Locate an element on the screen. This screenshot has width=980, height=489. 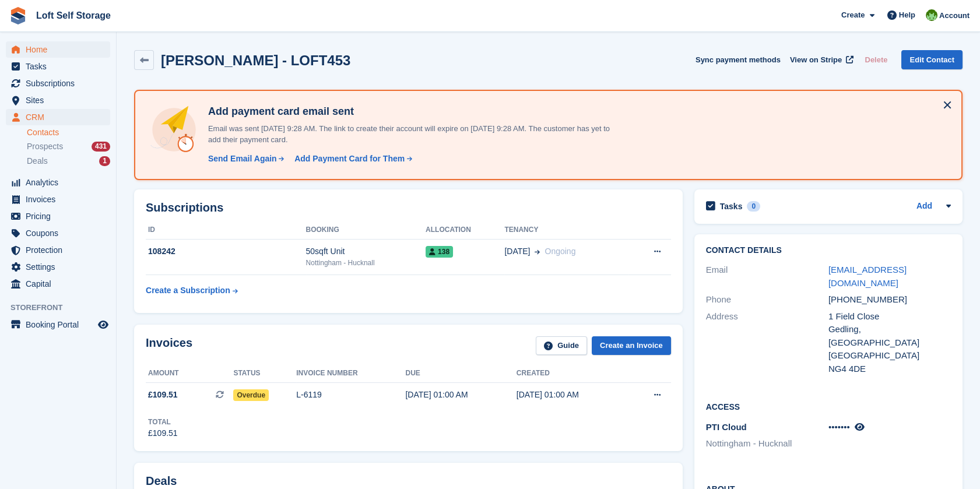
div: Send Email Again is located at coordinates (243, 158).